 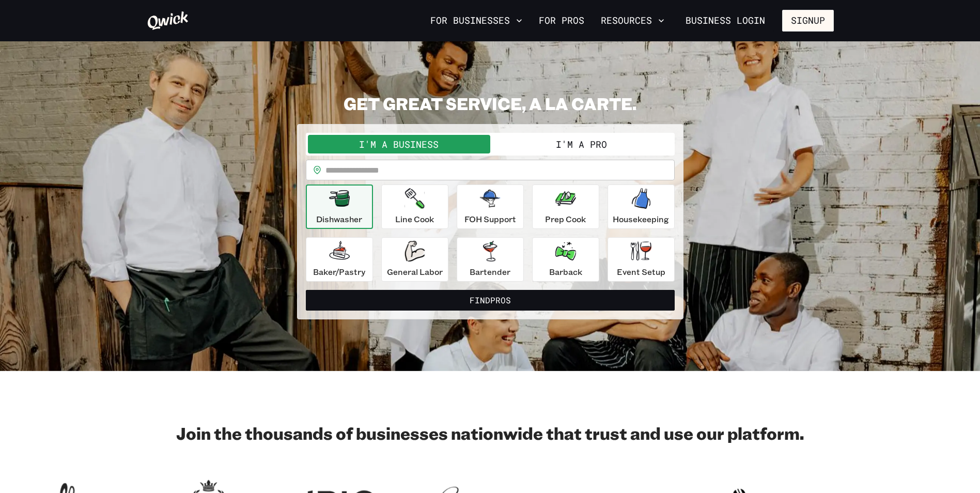 What do you see at coordinates (809, 20) in the screenshot?
I see `button: Signup` at bounding box center [809, 20].